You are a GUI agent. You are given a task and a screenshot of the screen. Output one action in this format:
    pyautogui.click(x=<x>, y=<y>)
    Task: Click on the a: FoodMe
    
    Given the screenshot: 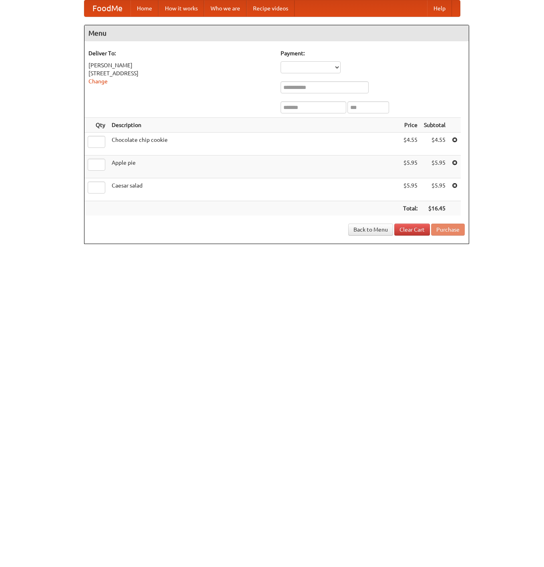 What is the action you would take?
    pyautogui.click(x=107, y=8)
    